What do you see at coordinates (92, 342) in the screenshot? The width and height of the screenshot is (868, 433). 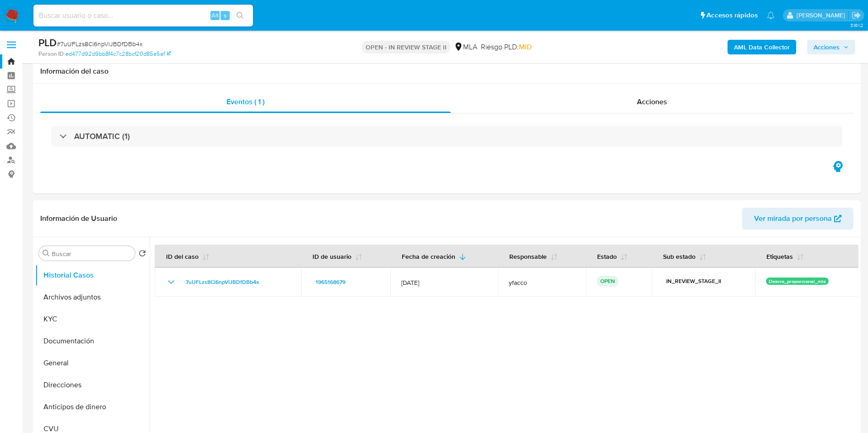 I see `button: Documentación` at bounding box center [92, 342].